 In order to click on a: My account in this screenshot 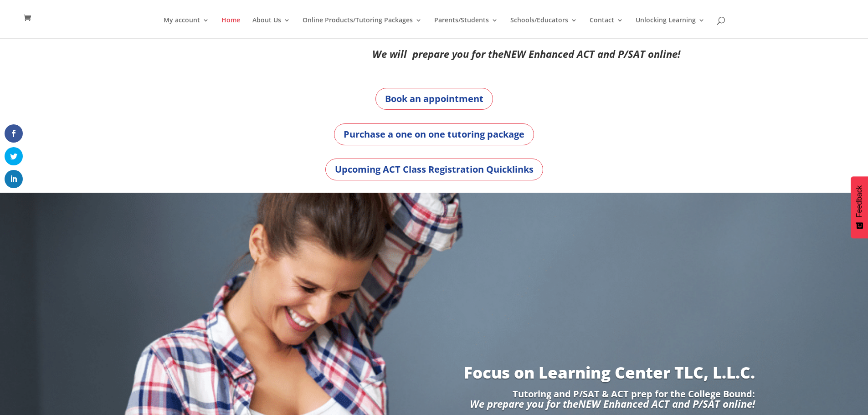, I will do `click(186, 27)`.